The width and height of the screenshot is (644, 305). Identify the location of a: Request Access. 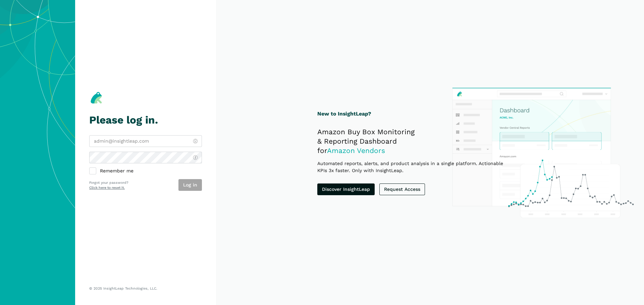
(402, 189).